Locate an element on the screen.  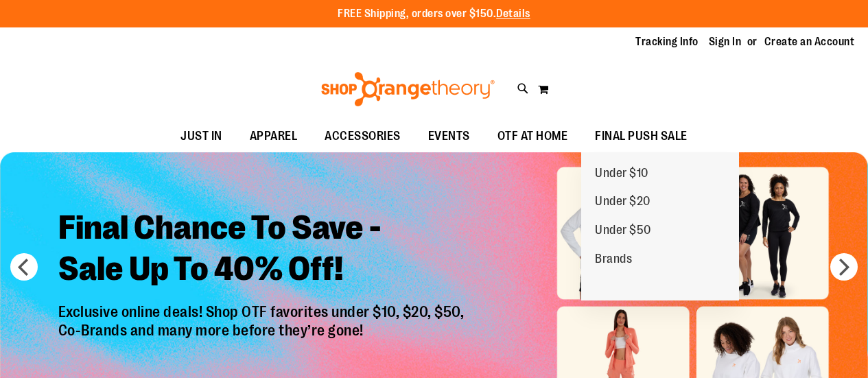
a: OTF AT HOME is located at coordinates (532, 137).